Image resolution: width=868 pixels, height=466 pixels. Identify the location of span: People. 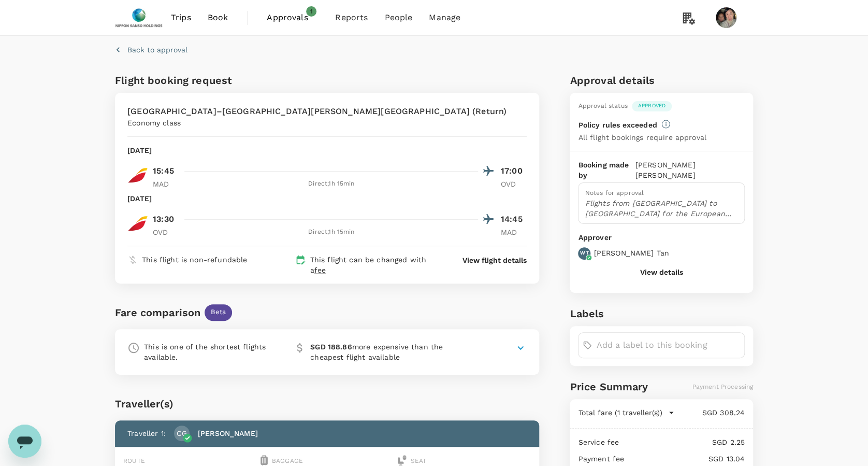
(398, 17).